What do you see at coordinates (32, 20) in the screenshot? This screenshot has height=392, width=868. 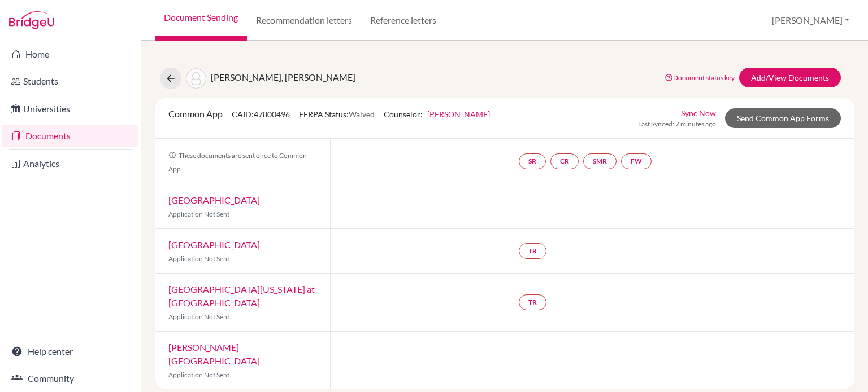 I see `img: Bridge-U` at bounding box center [32, 20].